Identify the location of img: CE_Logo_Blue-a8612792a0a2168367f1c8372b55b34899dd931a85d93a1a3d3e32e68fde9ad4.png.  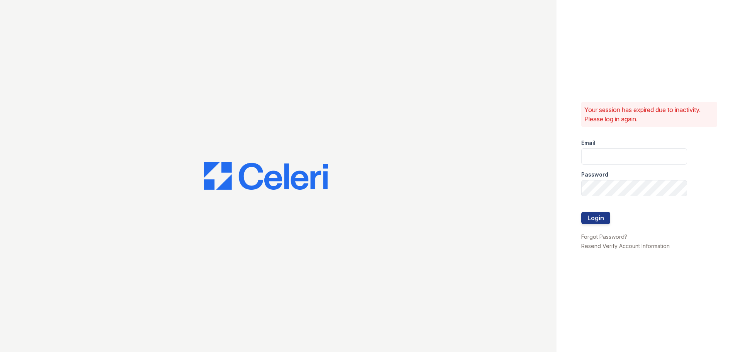
(266, 176).